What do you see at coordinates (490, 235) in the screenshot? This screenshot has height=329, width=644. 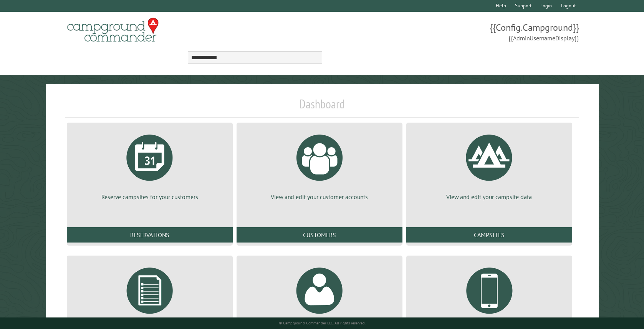 I see `a: Campsites` at bounding box center [490, 235].